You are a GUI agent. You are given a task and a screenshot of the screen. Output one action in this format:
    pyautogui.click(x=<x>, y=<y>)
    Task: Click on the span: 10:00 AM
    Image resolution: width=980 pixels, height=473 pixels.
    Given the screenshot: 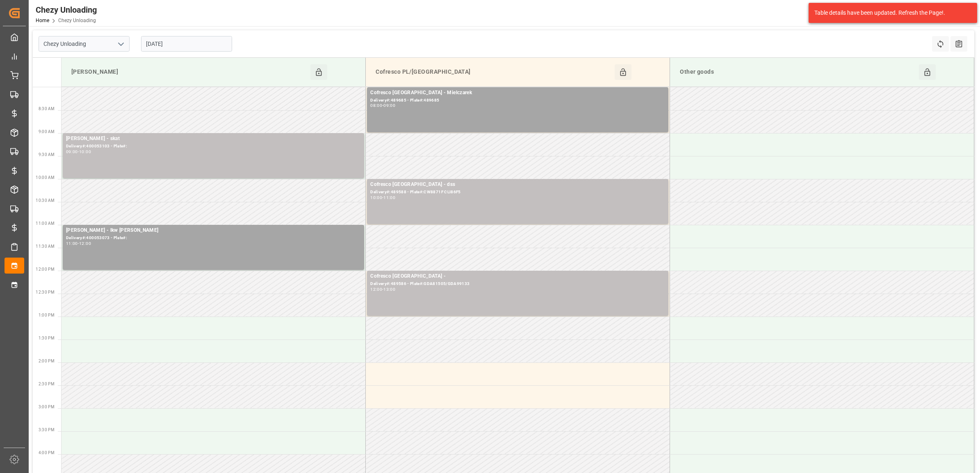 What is the action you would take?
    pyautogui.click(x=45, y=177)
    